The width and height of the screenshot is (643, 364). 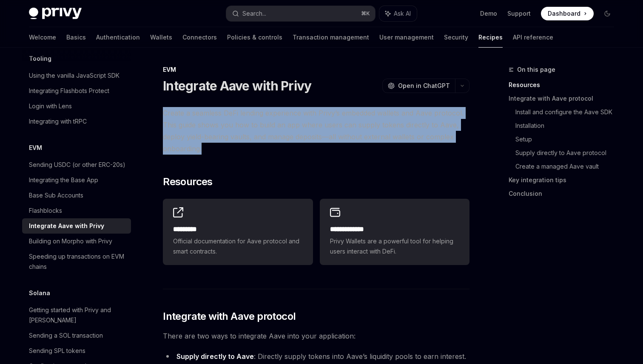 I want to click on div: Sending SPL tokens, so click(x=57, y=351).